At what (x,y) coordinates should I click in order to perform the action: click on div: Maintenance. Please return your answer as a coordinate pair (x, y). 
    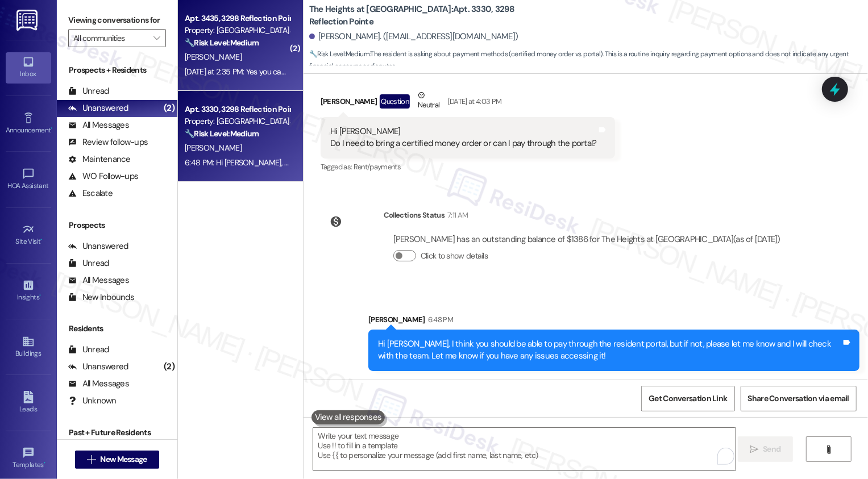
    Looking at the image, I should click on (99, 159).